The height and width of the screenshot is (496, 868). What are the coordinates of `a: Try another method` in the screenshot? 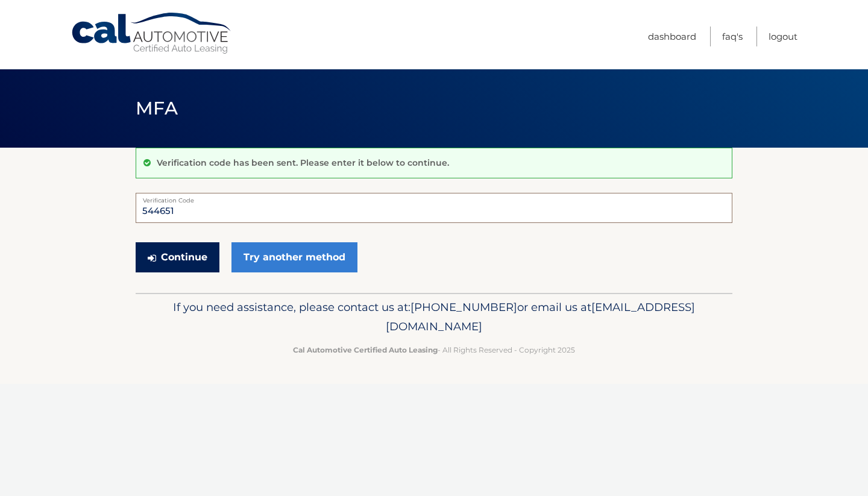 It's located at (294, 257).